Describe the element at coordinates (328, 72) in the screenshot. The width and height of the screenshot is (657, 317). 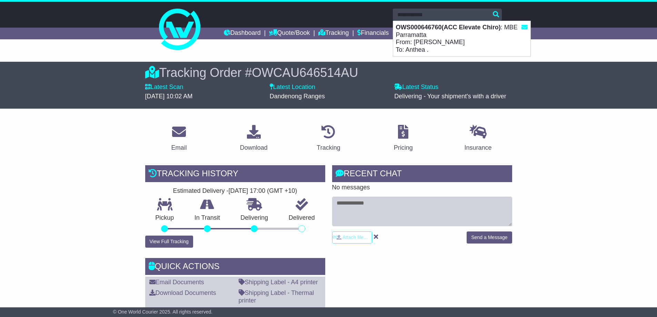
I see `div: Tracking Order #` at that location.